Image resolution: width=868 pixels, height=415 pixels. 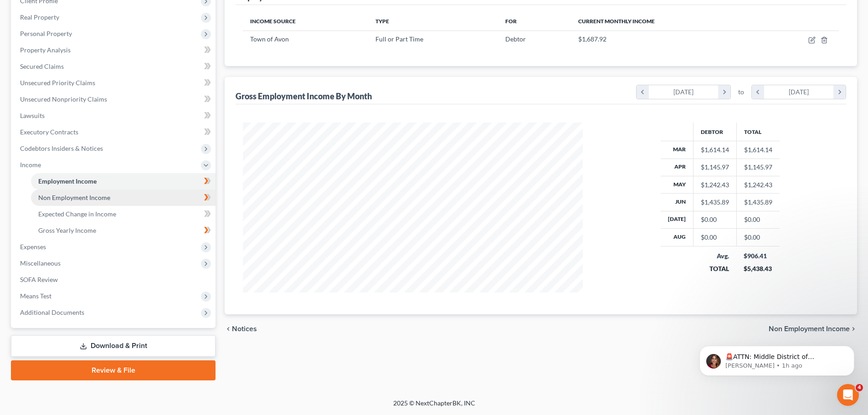 I want to click on span: Secured Claims, so click(x=42, y=66).